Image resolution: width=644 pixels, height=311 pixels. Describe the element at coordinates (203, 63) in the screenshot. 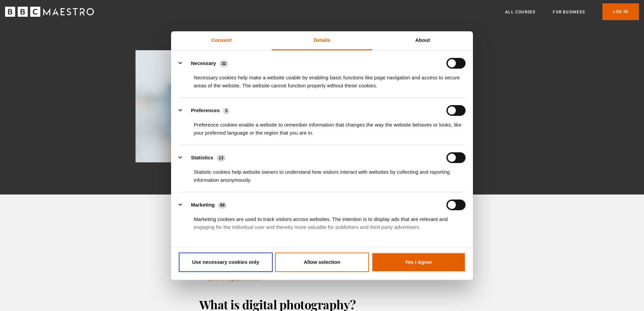

I see `label: Necessary` at that location.